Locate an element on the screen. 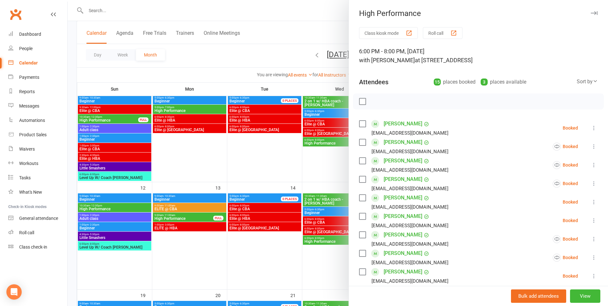 This screenshot has height=306, width=608. div: Messages is located at coordinates (29, 106).